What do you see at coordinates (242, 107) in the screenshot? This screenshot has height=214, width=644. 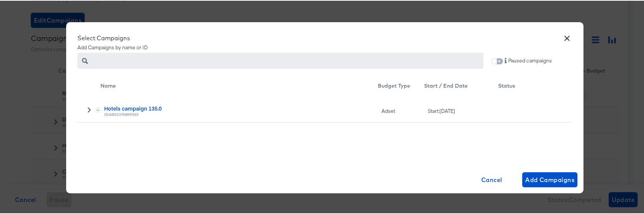 I see `div: Hotels campaign 135.0` at bounding box center [242, 107].